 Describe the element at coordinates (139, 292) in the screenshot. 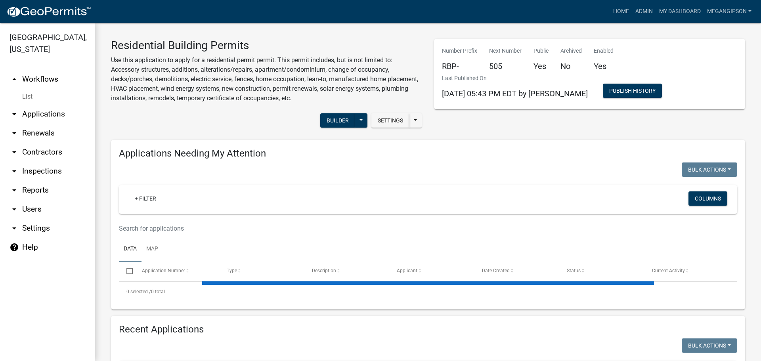

I see `span: 0 selected /` at that location.